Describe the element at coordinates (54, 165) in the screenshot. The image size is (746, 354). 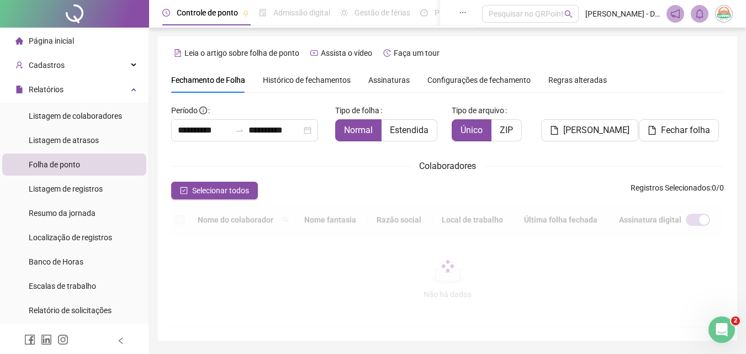
I see `span: Folha de ponto` at that location.